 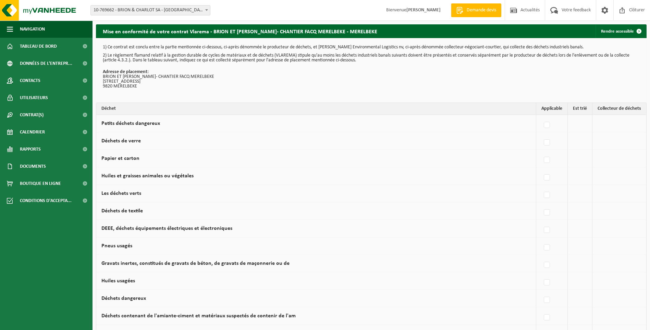 I want to click on label: Huiles et graisses animales ou végétales, so click(x=147, y=176).